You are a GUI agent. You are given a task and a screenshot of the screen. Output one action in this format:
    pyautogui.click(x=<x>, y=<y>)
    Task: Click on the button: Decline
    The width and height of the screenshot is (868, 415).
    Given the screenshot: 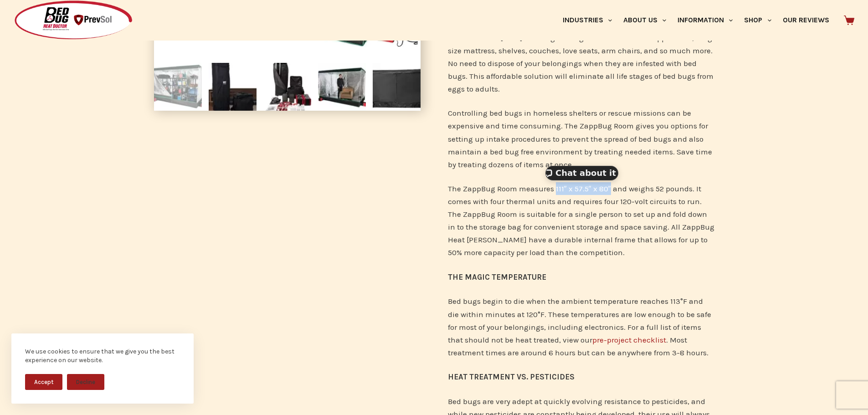 What is the action you would take?
    pyautogui.click(x=86, y=382)
    